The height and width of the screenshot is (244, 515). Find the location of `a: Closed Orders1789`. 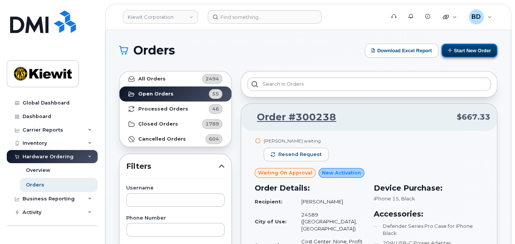

a: Closed Orders1789 is located at coordinates (175, 124).